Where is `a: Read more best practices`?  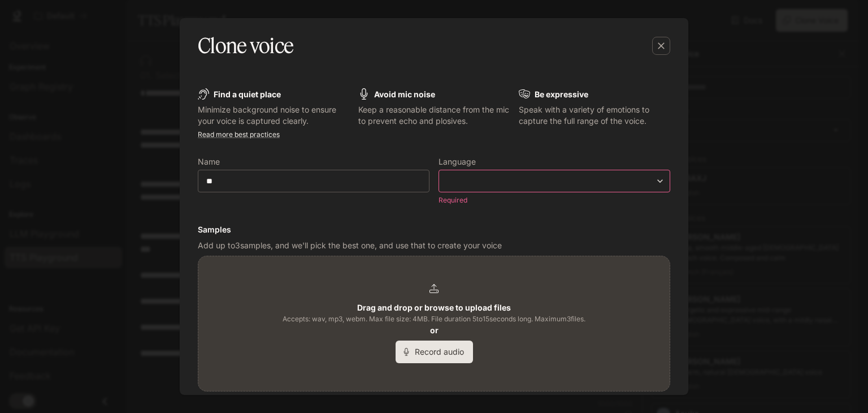
a: Read more best practices is located at coordinates (239, 134).